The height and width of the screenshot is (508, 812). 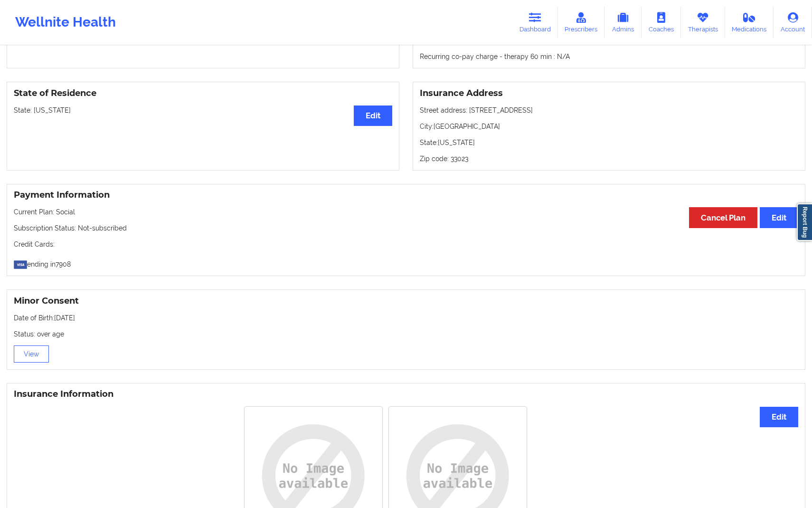 I want to click on h3: Insurance Information, so click(x=406, y=394).